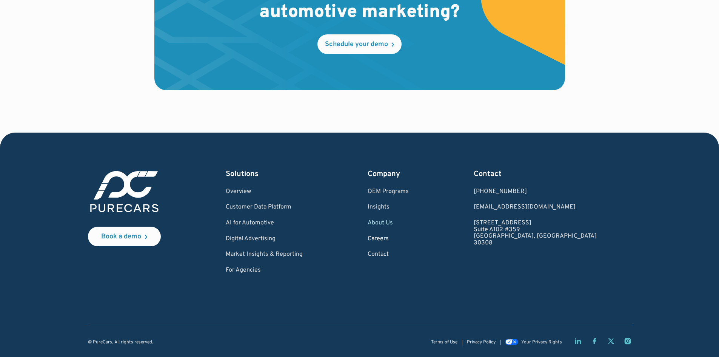 This screenshot has width=719, height=357. Describe the element at coordinates (578, 341) in the screenshot. I see `a: LinkedIn page` at that location.